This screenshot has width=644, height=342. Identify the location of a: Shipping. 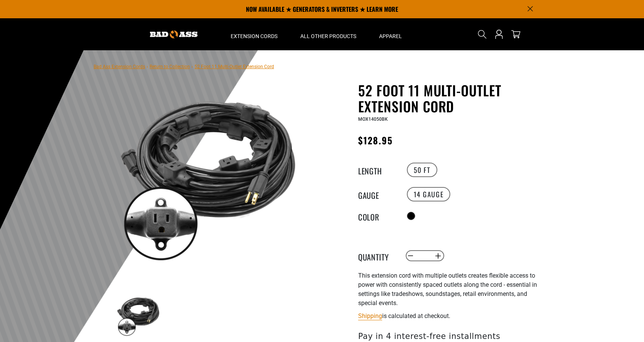
(370, 316).